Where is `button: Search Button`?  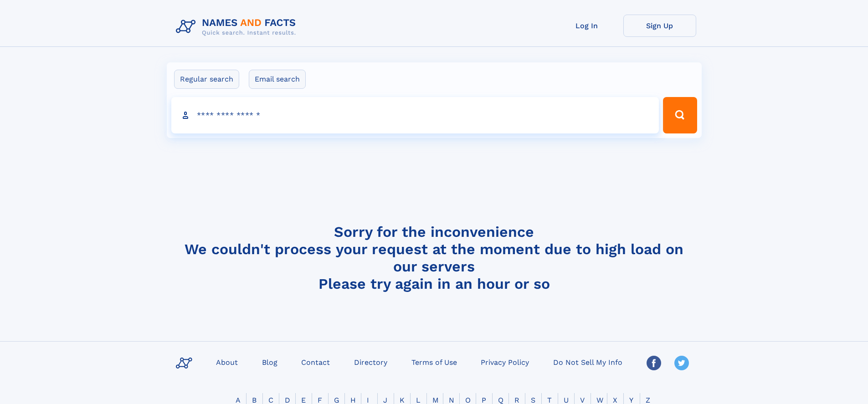
button: Search Button is located at coordinates (680, 115).